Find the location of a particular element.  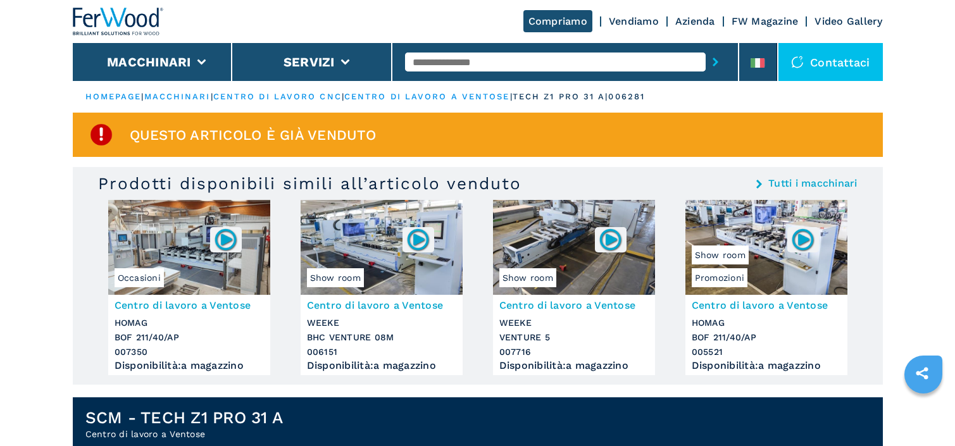

a: Compriamo is located at coordinates (558, 21).